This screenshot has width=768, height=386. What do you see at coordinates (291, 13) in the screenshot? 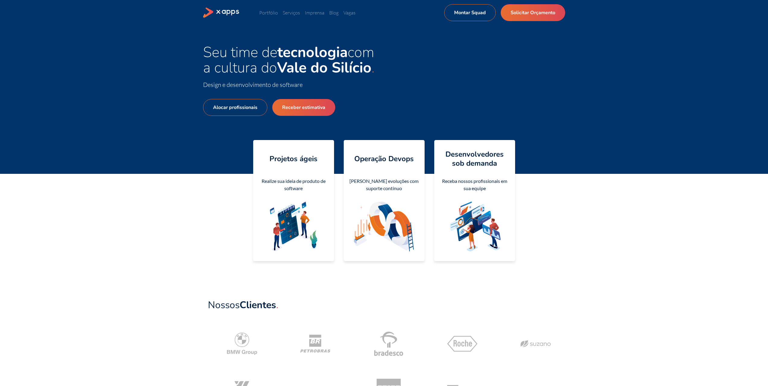
I see `a: Serviços` at bounding box center [291, 13].